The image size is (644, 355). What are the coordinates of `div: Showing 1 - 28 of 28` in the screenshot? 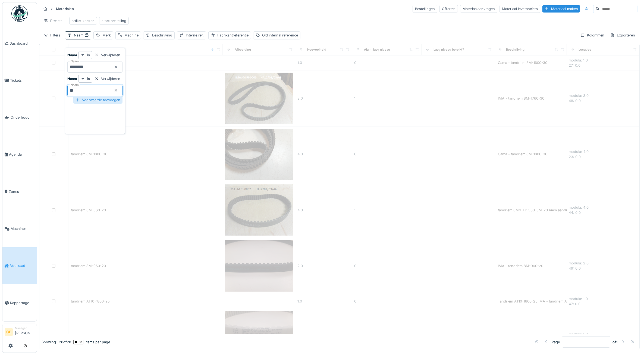 It's located at (56, 342).